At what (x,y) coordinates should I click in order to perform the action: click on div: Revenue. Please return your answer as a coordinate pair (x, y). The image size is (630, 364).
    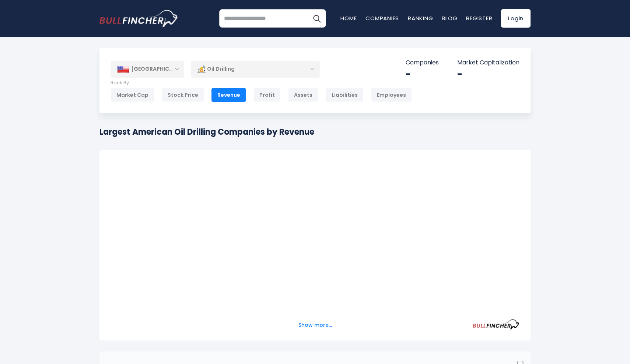
    Looking at the image, I should click on (229, 95).